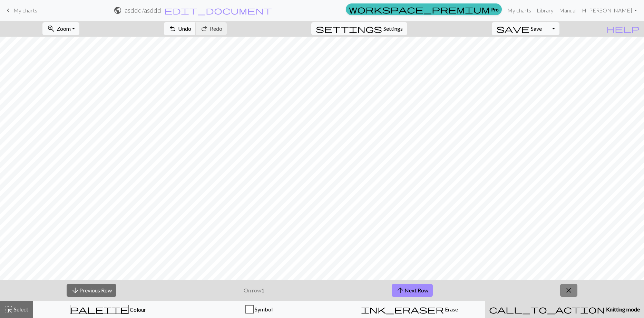 The width and height of the screenshot is (644, 318). Describe the element at coordinates (403, 309) in the screenshot. I see `span: ink_eraser` at that location.